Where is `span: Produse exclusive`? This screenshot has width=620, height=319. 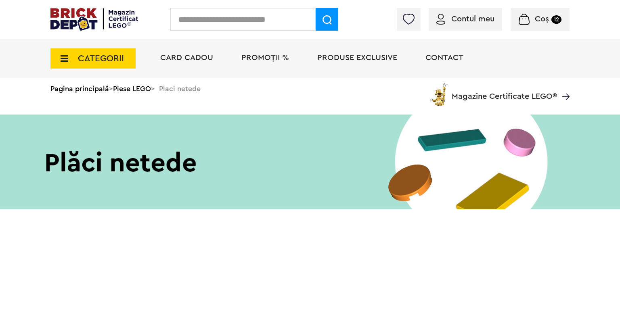 span: Produse exclusive is located at coordinates (357, 58).